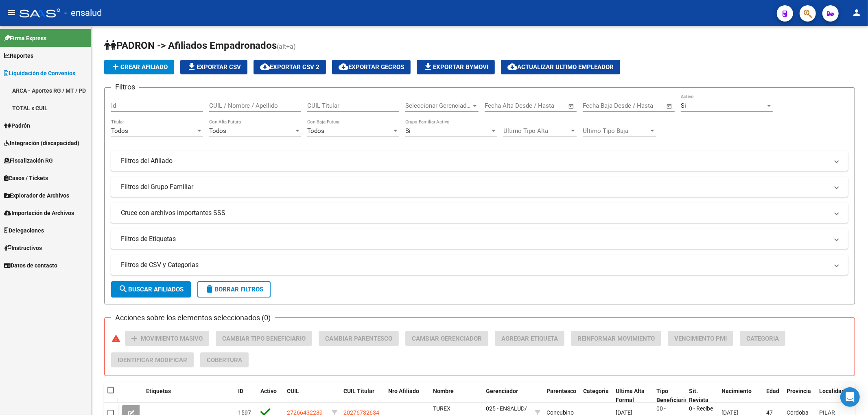  Describe the element at coordinates (359, 391) in the screenshot. I see `span: CUIL Titular` at that location.